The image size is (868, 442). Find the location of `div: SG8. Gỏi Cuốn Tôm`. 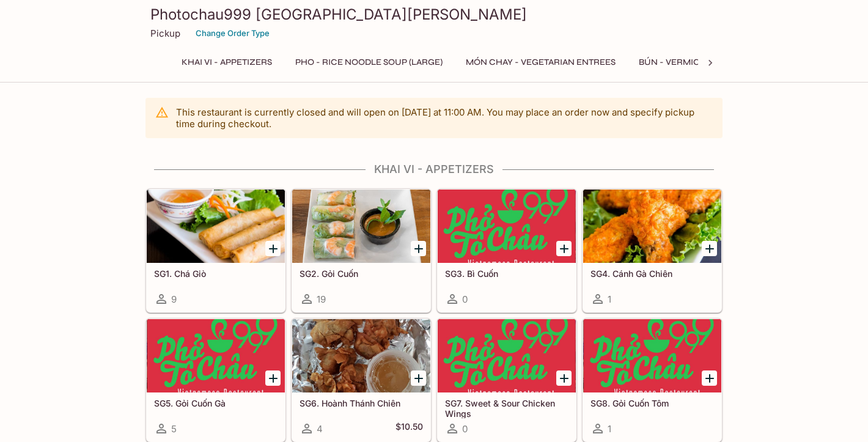

div: SG8. Gỏi Cuốn Tôm is located at coordinates (652, 356).